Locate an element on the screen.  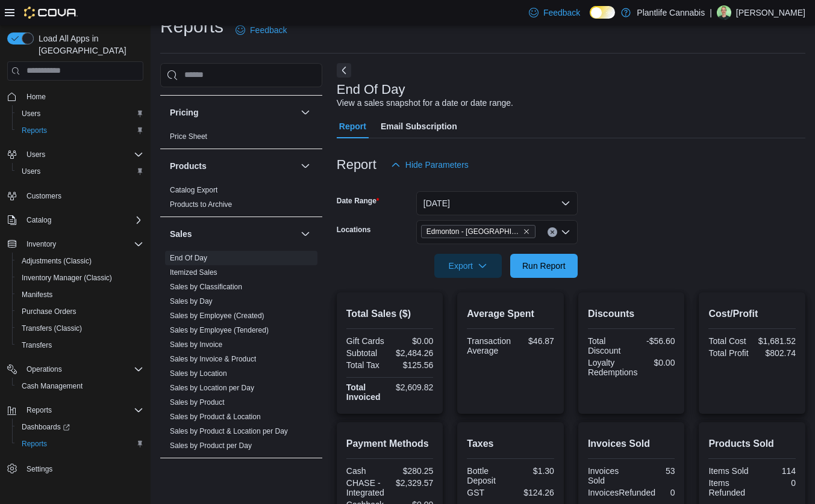
button: Inventory Manager (Classic) is located at coordinates (80, 278).